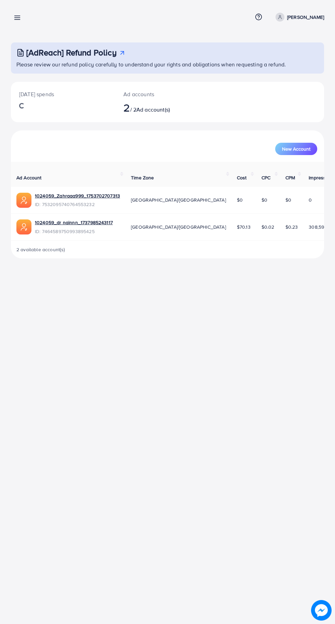 The height and width of the screenshot is (624, 335). What do you see at coordinates (310, 200) in the screenshot?
I see `span: 0` at bounding box center [310, 200].